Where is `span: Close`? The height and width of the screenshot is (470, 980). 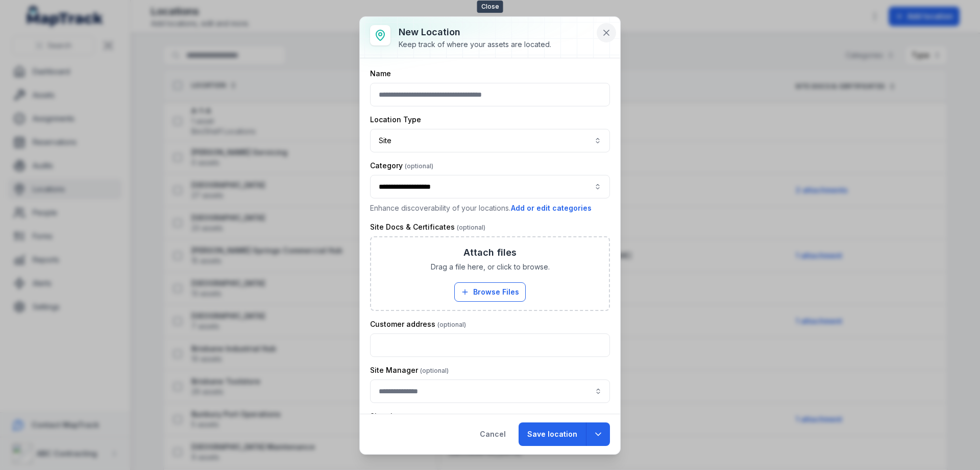
span: Close is located at coordinates (490, 7).